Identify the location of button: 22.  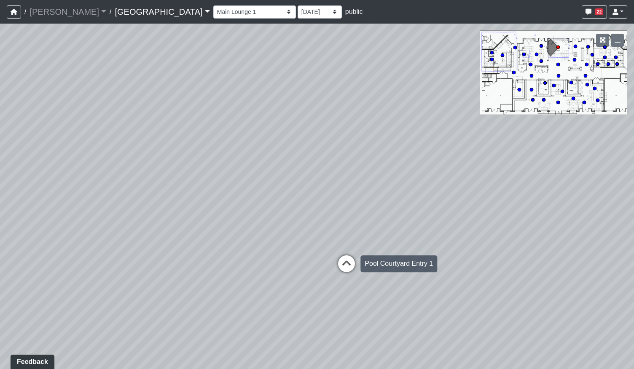
(595, 12).